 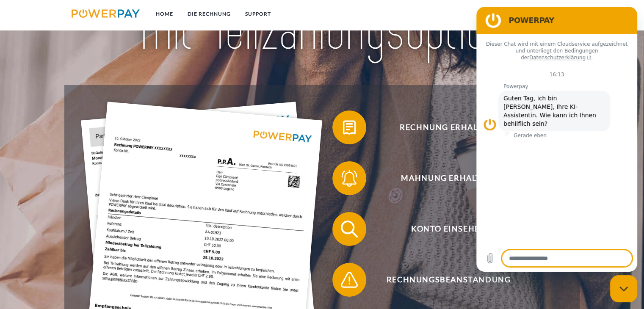 What do you see at coordinates (443, 279) in the screenshot?
I see `button: Rechnungsbeanstandung` at bounding box center [443, 279].